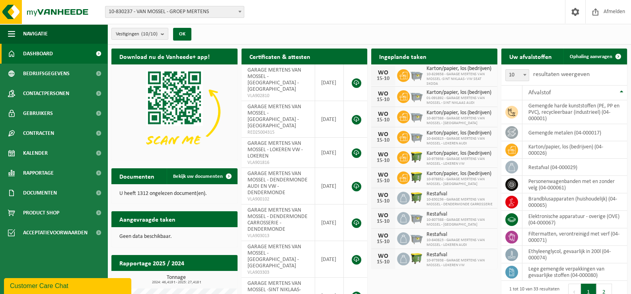 The height and width of the screenshot is (294, 631). What do you see at coordinates (175, 12) in the screenshot?
I see `span: 10-830237 - VAN MOSSEL - GROEP MERTENS` at bounding box center [175, 12].